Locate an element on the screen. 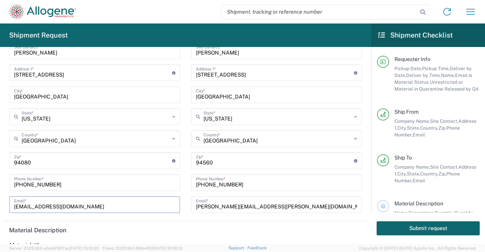  img: allogene is located at coordinates (42, 12).